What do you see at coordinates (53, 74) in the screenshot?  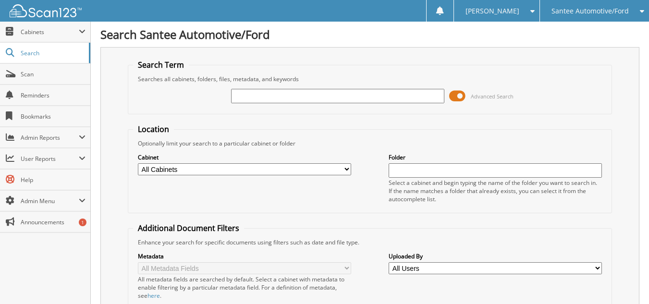 I see `span: Scan` at bounding box center [53, 74].